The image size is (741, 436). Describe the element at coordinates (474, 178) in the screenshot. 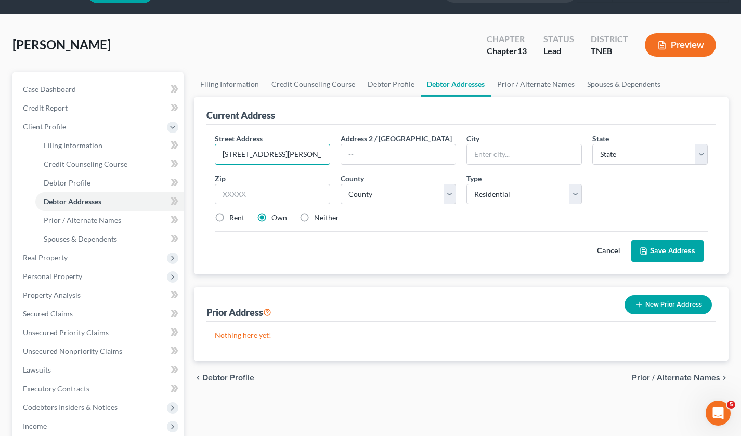

I see `label: Type` at that location.